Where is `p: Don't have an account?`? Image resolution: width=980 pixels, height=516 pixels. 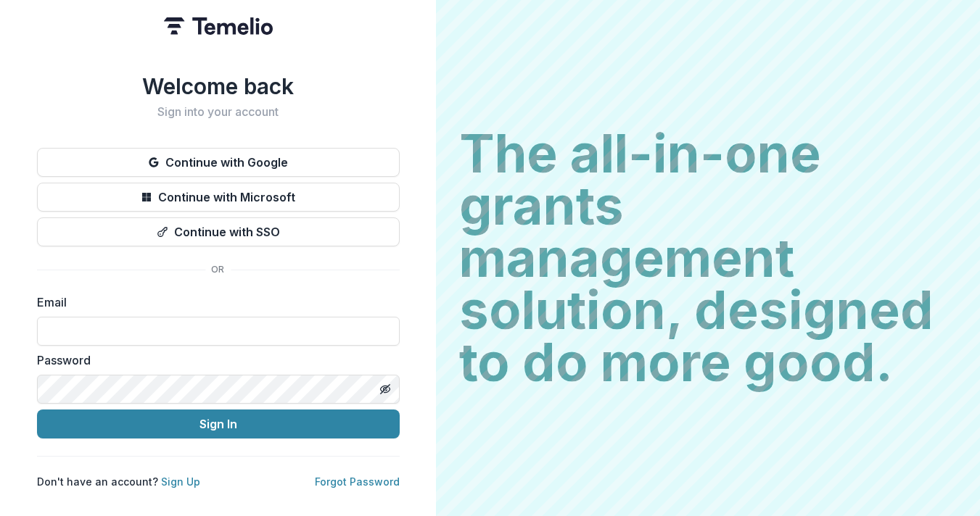
p: Don't have an account? is located at coordinates (118, 481).